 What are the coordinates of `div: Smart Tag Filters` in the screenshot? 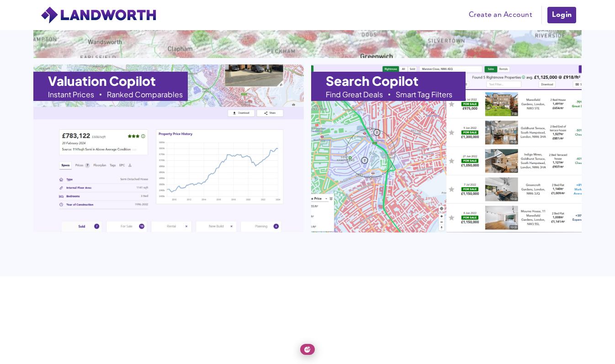 It's located at (424, 95).